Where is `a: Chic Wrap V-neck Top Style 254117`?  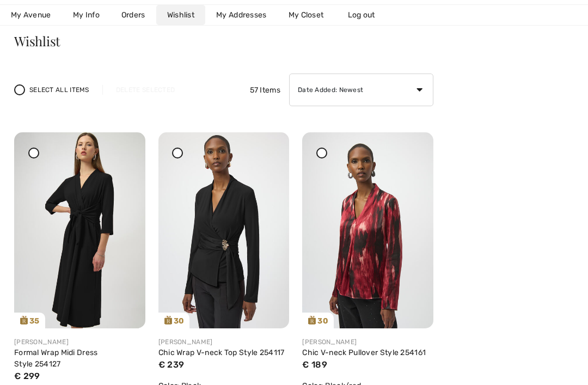 a: Chic Wrap V-neck Top Style 254117 is located at coordinates (221, 352).